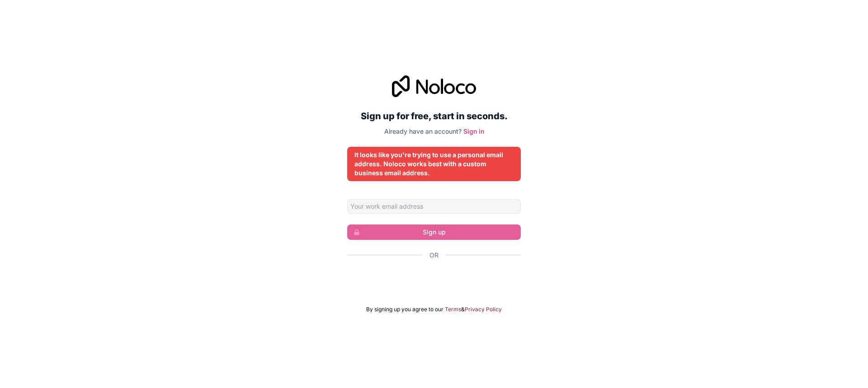 The height and width of the screenshot is (388, 868). What do you see at coordinates (434, 206) in the screenshot?
I see `input: Email address` at bounding box center [434, 206].